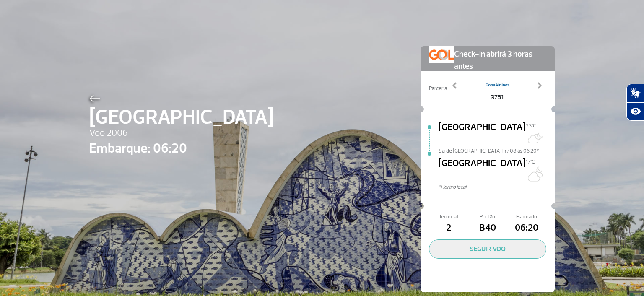  What do you see at coordinates (487, 249) in the screenshot?
I see `button: SEGUIR VOO` at bounding box center [487, 249].